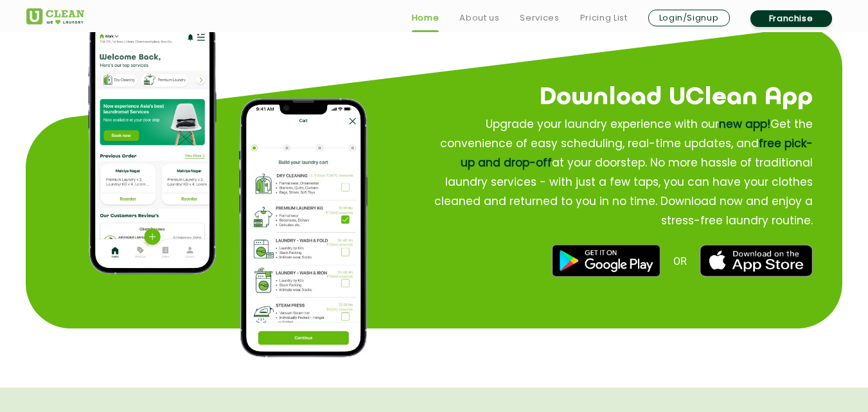  What do you see at coordinates (689, 18) in the screenshot?
I see `a: Login/Signup` at bounding box center [689, 18].